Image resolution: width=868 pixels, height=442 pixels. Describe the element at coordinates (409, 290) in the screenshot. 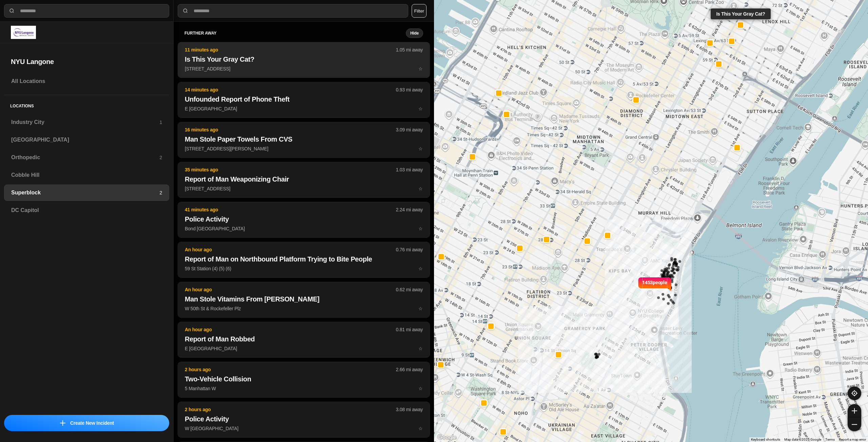

I see `p: 0.62 mi away` at that location.